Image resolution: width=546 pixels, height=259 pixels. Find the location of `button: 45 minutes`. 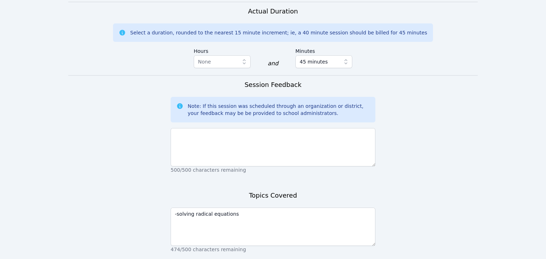

button: 45 minutes is located at coordinates (324, 62).